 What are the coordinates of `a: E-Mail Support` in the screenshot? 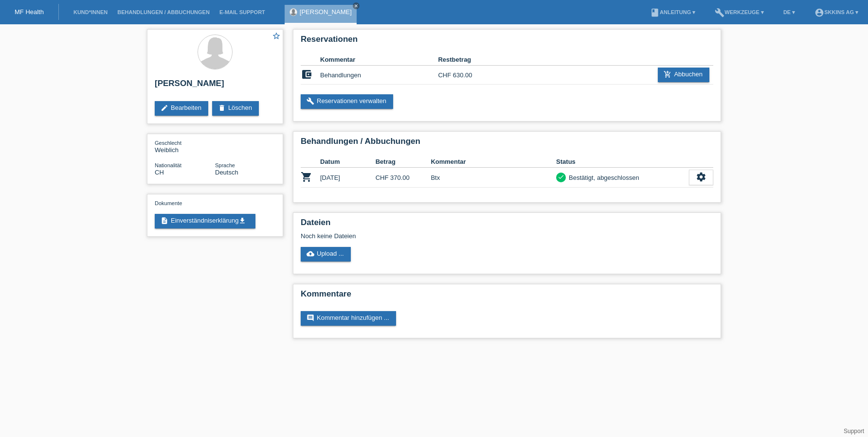 It's located at (242, 12).